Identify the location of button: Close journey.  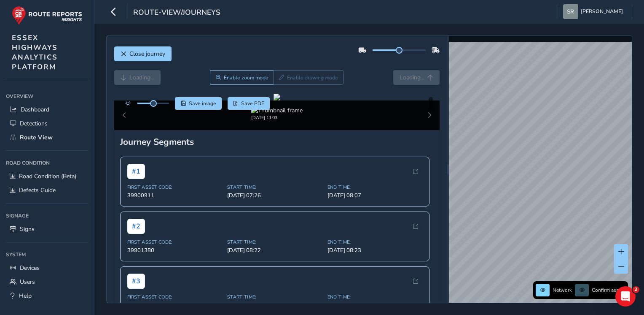
(143, 53).